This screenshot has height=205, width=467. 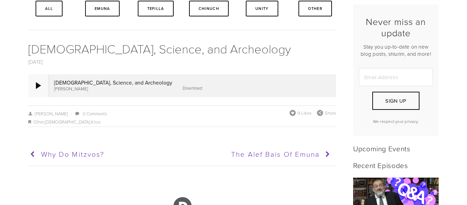 I want to click on a: All, so click(x=49, y=9).